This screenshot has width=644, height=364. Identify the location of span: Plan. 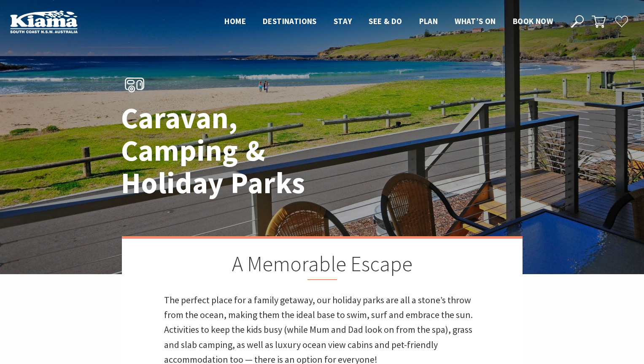
(428, 21).